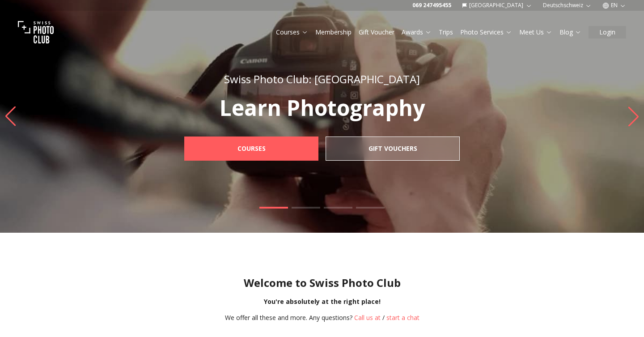 Image resolution: width=644 pixels, height=337 pixels. I want to click on button: Photo Services, so click(486, 32).